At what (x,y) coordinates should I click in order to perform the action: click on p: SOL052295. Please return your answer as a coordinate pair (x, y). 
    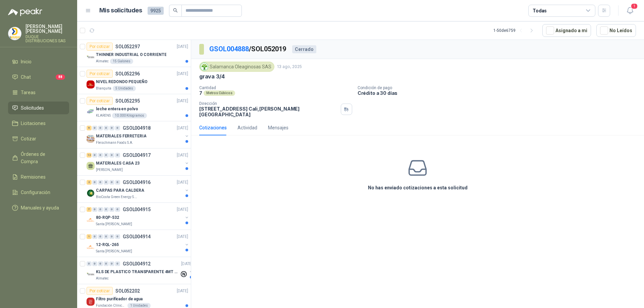
    Looking at the image, I should click on (128, 101).